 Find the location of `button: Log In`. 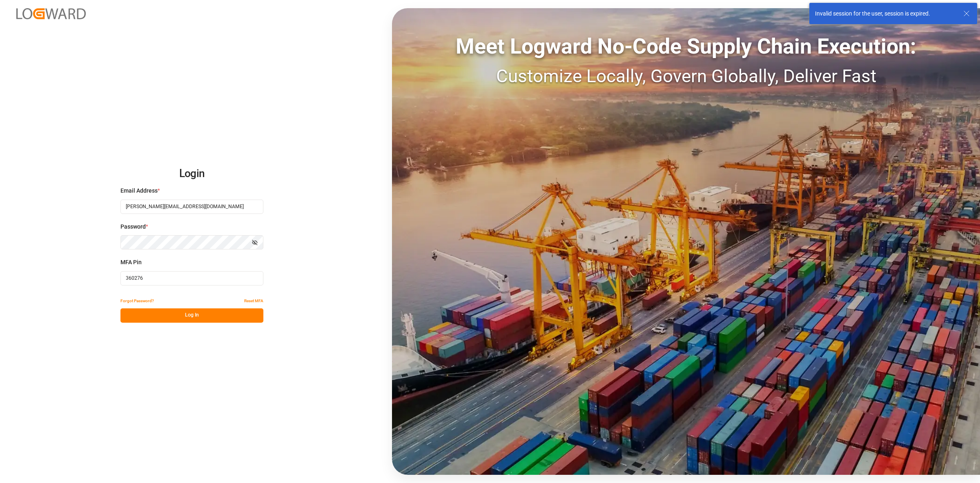

button: Log In is located at coordinates (192, 315).